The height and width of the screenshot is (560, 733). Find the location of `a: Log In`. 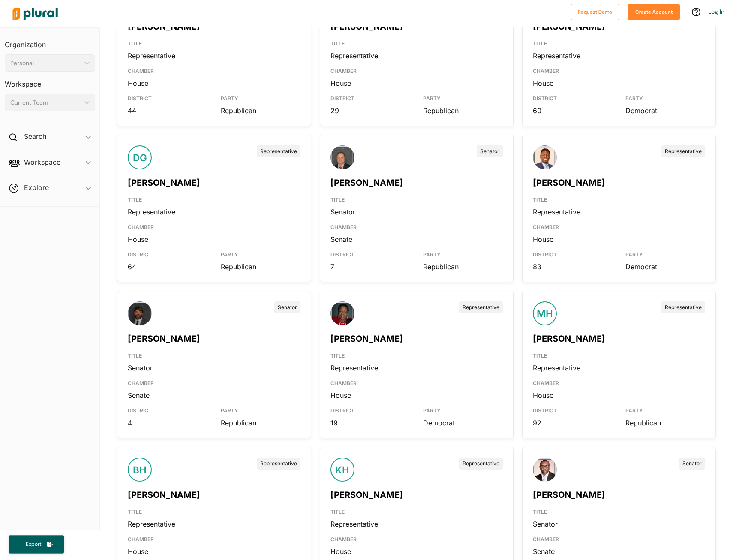

a: Log In is located at coordinates (717, 12).